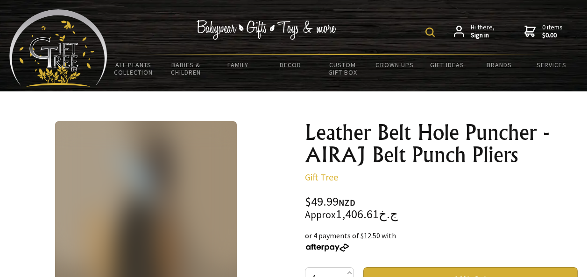 Image resolution: width=587 pixels, height=277 pixels. What do you see at coordinates (186, 69) in the screenshot?
I see `a: Babies & Children` at bounding box center [186, 69].